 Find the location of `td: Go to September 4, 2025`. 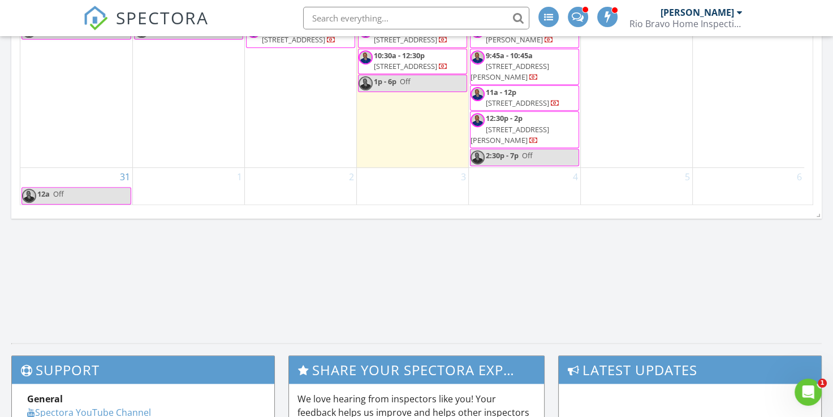

td: Go to September 4, 2025 is located at coordinates (524, 187).